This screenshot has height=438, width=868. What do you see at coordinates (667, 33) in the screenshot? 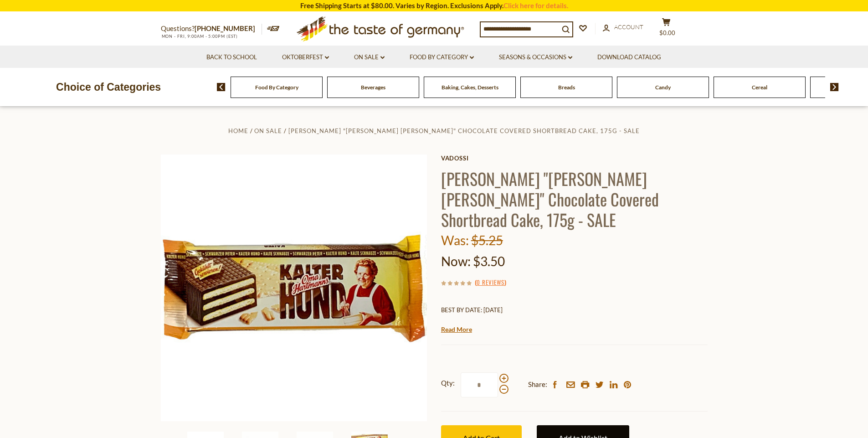
I see `span: $0.00` at bounding box center [667, 33].